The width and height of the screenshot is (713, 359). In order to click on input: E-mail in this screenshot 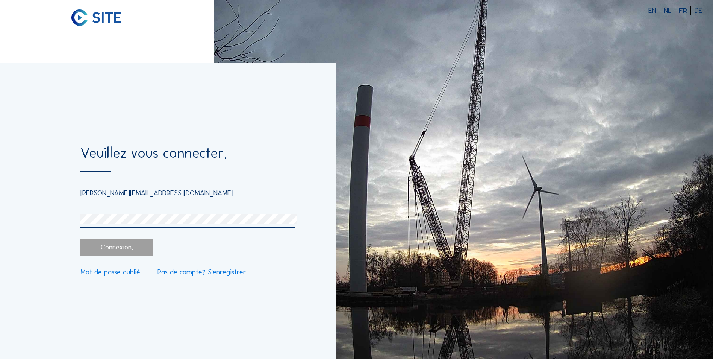, I will do `click(188, 192)`.